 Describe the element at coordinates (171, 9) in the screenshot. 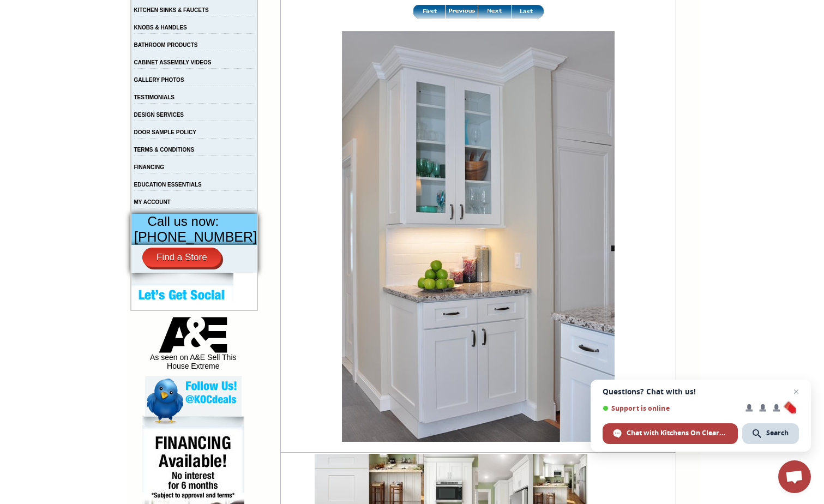

I see `a: KITCHEN SINKS & FAUCETS` at that location.